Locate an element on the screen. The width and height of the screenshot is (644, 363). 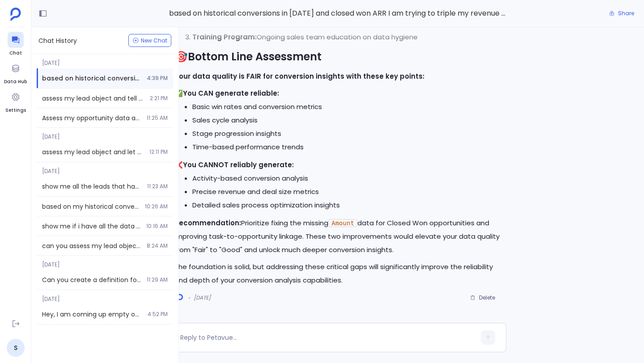
span: Chat is located at coordinates (16, 53).